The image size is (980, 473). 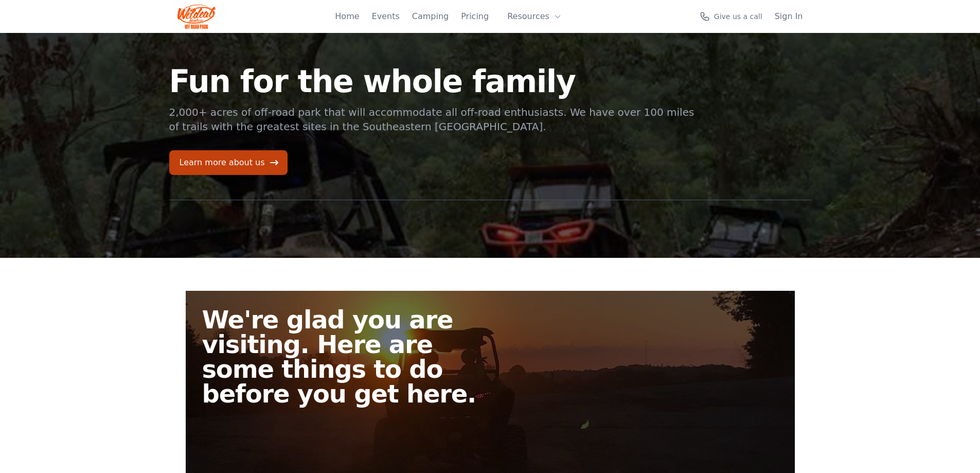 What do you see at coordinates (386, 16) in the screenshot?
I see `a: Events` at bounding box center [386, 16].